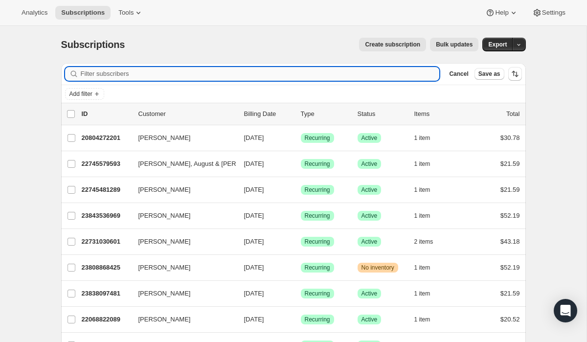  I want to click on button: Cancel, so click(458, 74).